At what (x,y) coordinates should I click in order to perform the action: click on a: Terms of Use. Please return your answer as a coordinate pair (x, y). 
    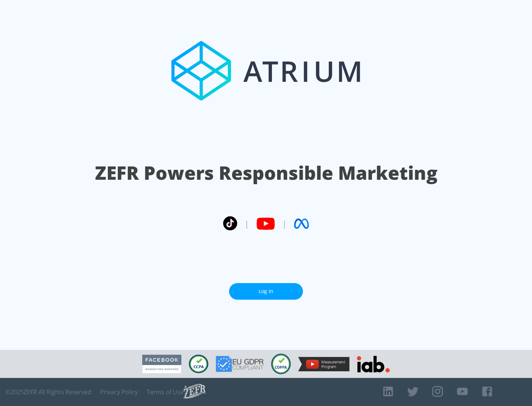
    Looking at the image, I should click on (165, 392).